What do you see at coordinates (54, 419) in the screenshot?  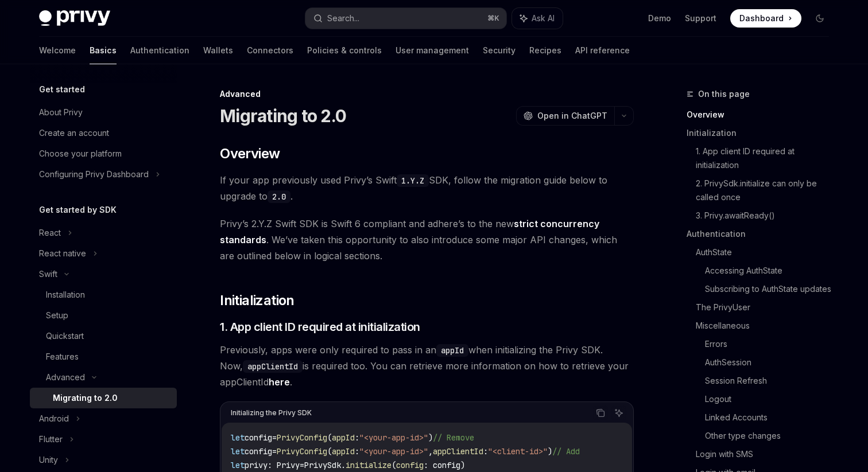 I see `div: Android` at bounding box center [54, 419].